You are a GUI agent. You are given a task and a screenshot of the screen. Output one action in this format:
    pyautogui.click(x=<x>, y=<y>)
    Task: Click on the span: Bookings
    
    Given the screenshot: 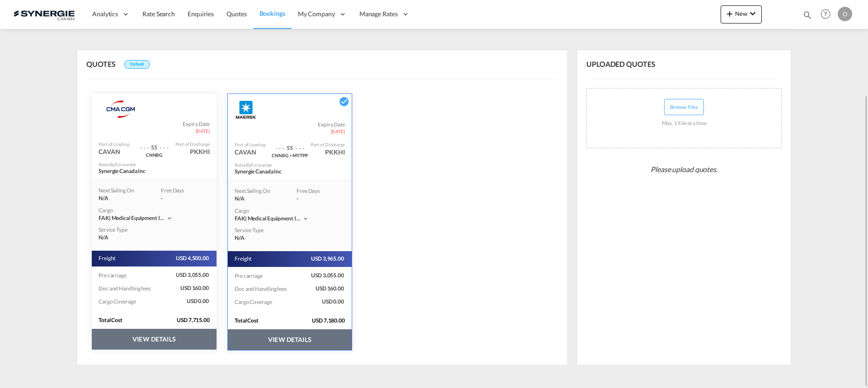 What is the action you would take?
    pyautogui.click(x=273, y=13)
    